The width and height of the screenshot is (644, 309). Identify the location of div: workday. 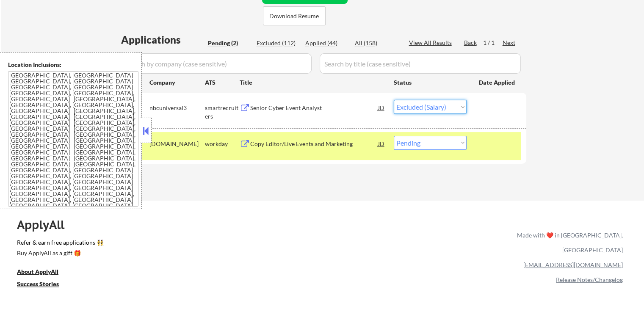
(222, 144).